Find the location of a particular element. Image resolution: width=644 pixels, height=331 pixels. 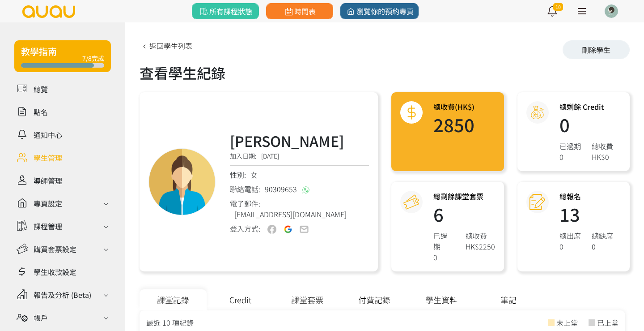

div: 專頁設定 is located at coordinates (48, 203).